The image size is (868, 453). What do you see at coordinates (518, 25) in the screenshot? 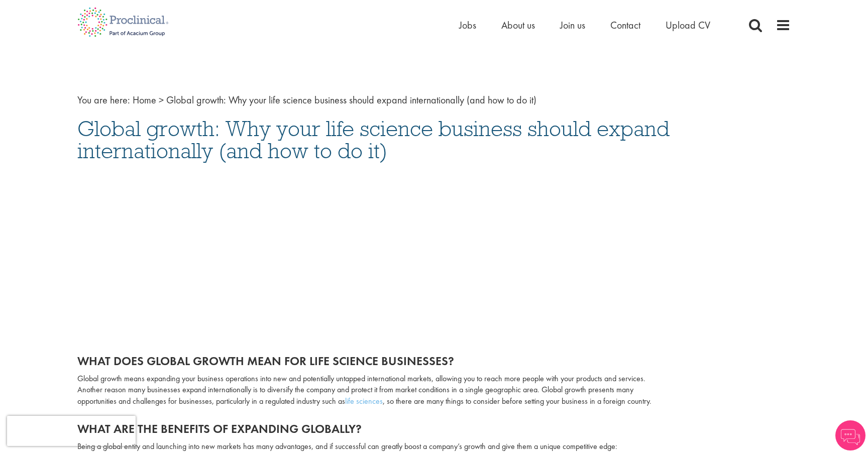
I see `a: About us` at bounding box center [518, 25].